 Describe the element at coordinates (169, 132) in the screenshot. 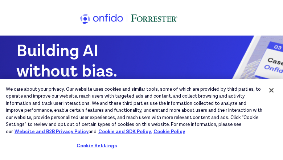

I see `a: Cookie Policy` at that location.